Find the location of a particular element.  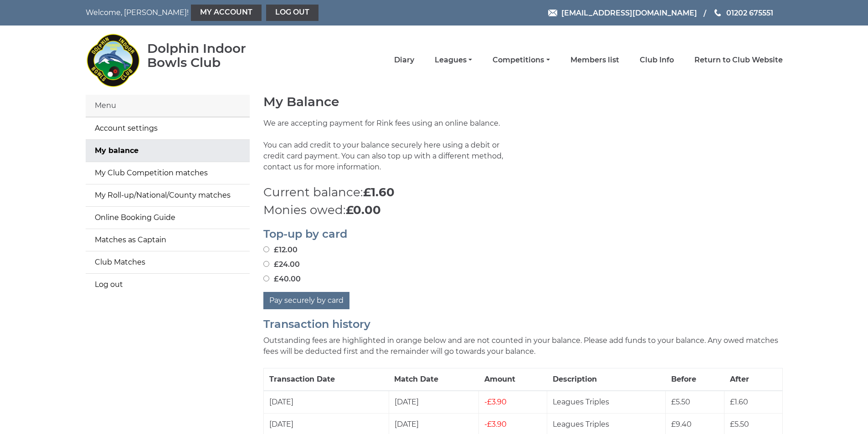

h2: Top-up by card is located at coordinates (523, 234).